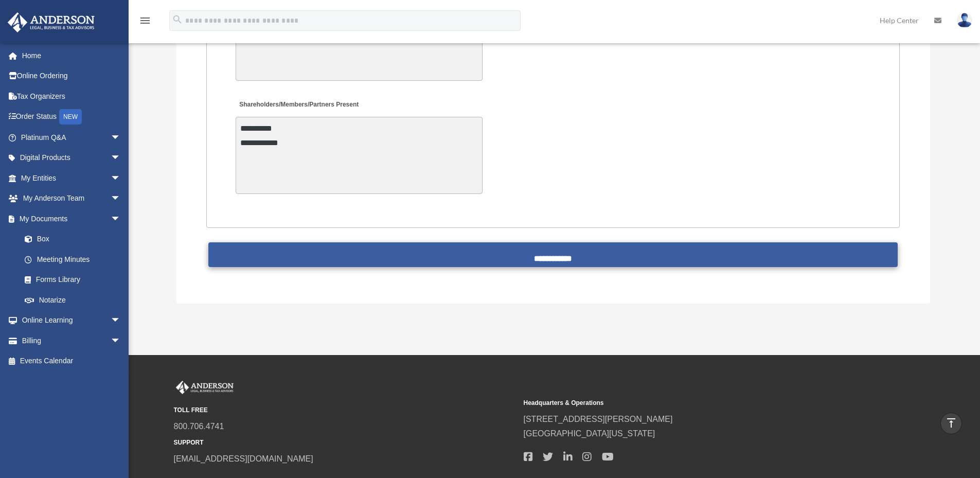 The image size is (980, 478). What do you see at coordinates (145, 22) in the screenshot?
I see `a: menu` at bounding box center [145, 22].